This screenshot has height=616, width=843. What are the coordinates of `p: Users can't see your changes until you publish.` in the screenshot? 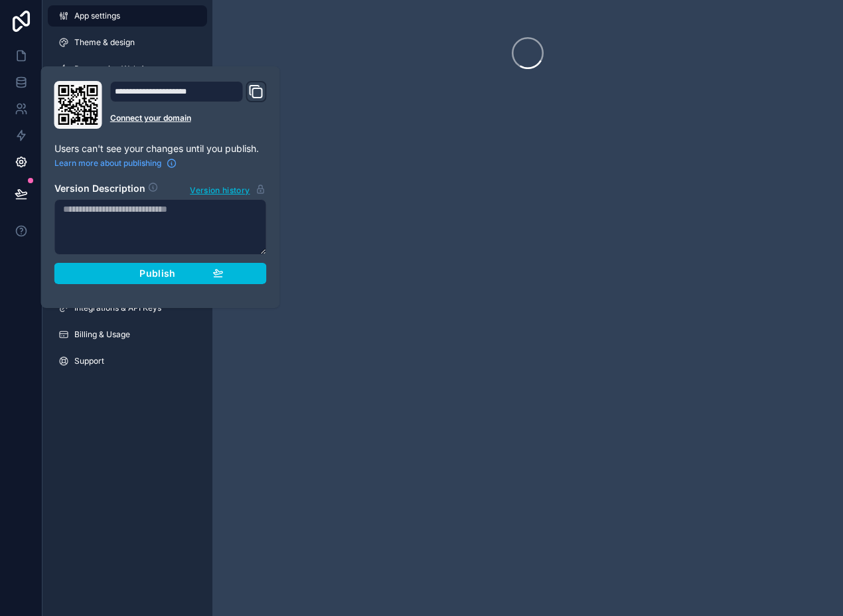 It's located at (161, 149).